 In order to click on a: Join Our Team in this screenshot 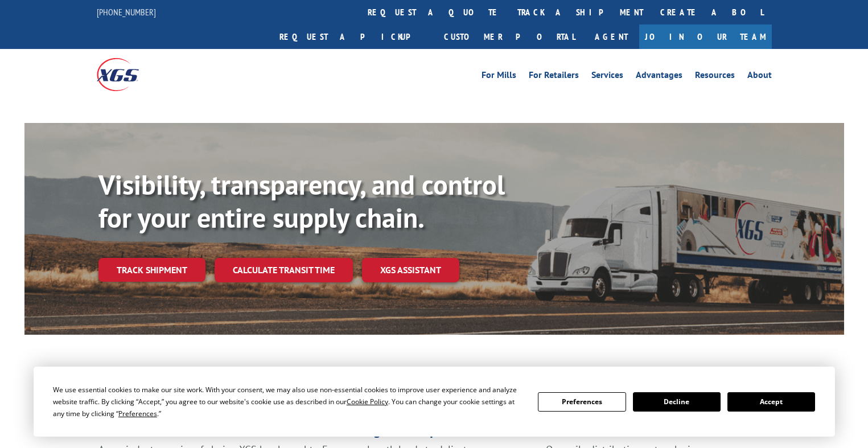, I will do `click(705, 36)`.